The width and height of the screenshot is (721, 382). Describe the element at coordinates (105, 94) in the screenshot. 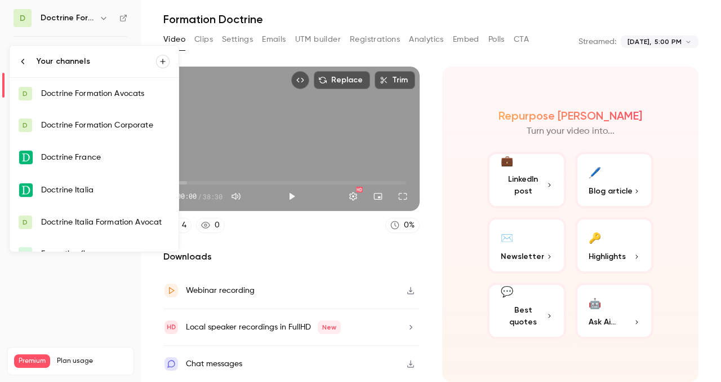

I see `div: Doctrine Formation Avocats` at that location.